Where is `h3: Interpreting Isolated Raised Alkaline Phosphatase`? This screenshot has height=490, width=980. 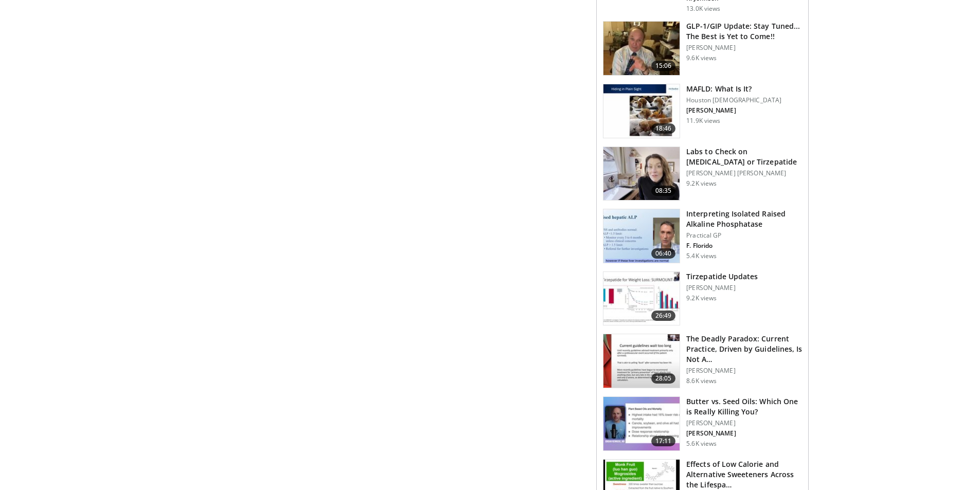
h3: Interpreting Isolated Raised Alkaline Phosphatase is located at coordinates (744, 219).